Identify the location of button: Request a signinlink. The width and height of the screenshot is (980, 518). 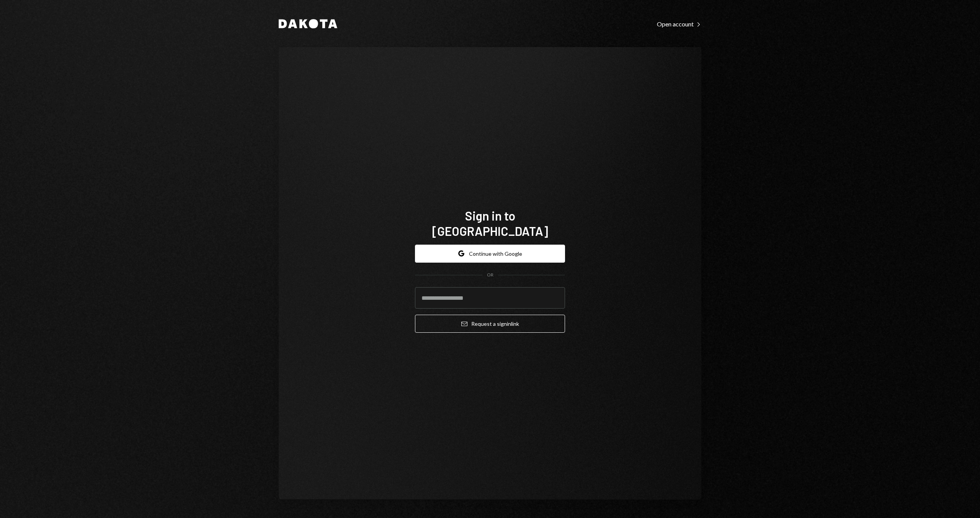
(490, 323).